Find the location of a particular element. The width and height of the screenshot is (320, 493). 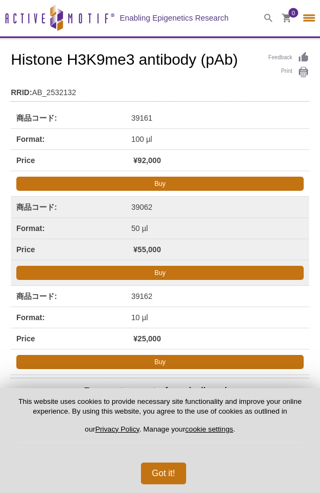

td: 100 µl is located at coordinates (160, 139).